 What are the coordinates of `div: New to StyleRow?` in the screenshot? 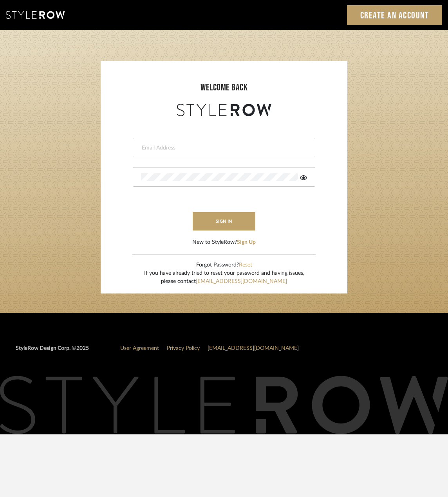 It's located at (224, 242).